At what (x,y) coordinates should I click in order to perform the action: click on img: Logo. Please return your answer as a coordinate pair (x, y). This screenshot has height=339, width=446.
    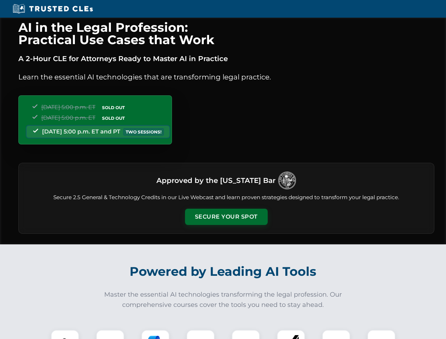
    Looking at the image, I should click on (287, 180).